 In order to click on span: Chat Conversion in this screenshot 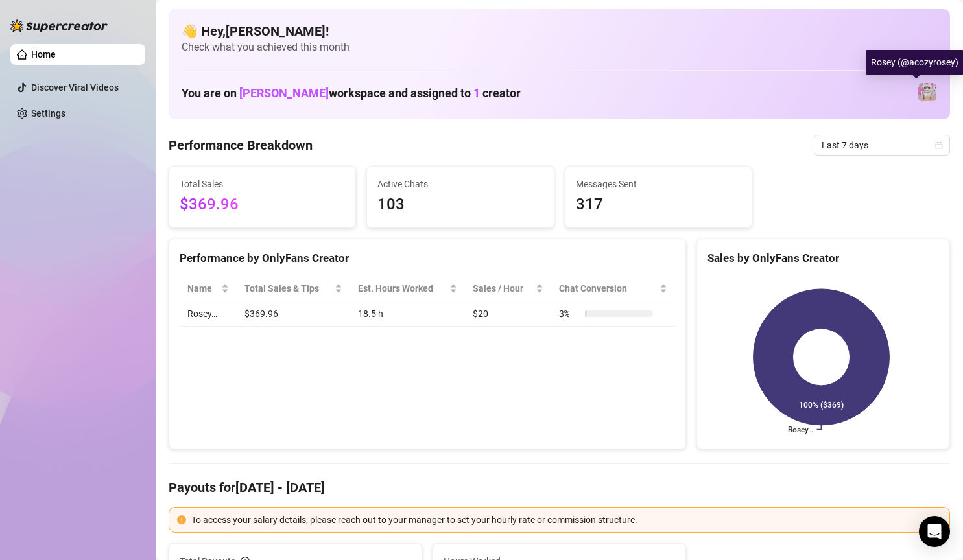, I will do `click(608, 289)`.